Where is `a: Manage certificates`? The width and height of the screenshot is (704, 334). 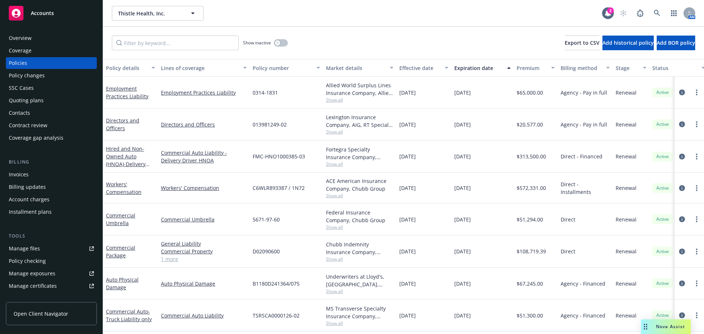
a: Manage certificates is located at coordinates (51, 286).